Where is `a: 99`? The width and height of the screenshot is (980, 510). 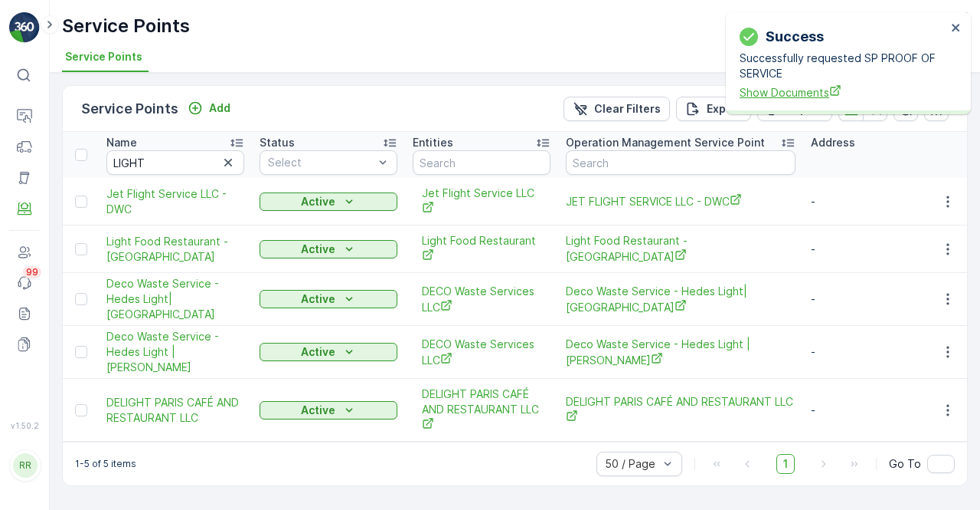 a: 99 is located at coordinates (24, 283).